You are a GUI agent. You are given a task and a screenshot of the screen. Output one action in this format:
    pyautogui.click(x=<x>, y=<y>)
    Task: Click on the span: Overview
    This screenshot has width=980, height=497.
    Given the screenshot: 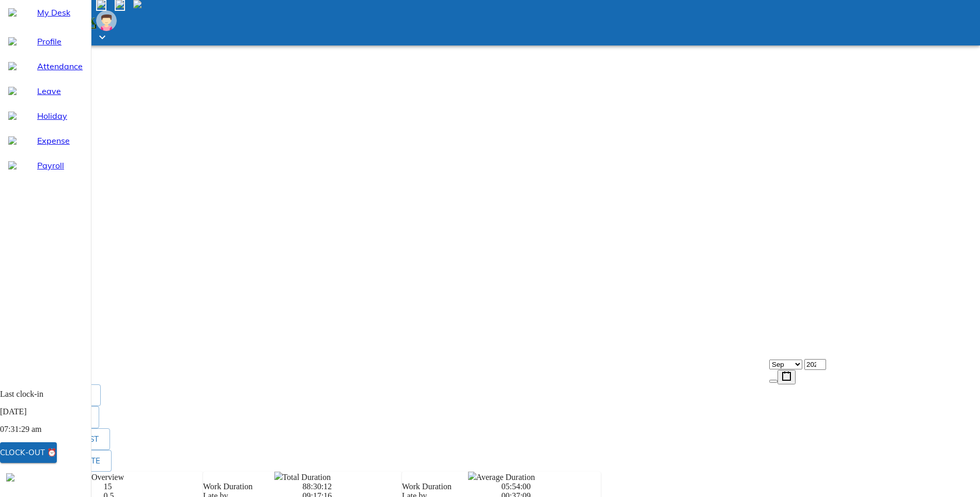 What is the action you would take?
    pyautogui.click(x=107, y=477)
    